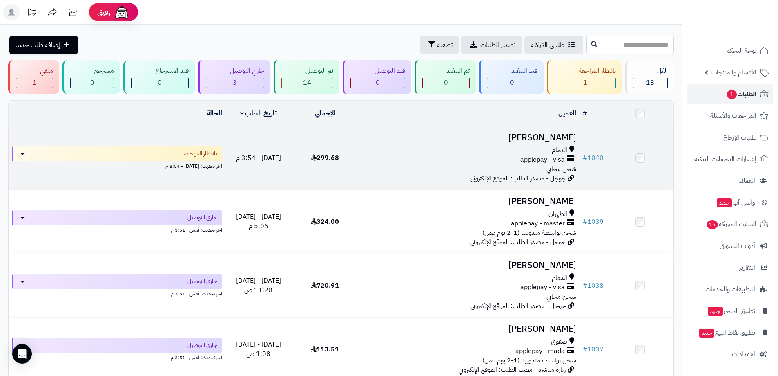 The image size is (778, 376). What do you see at coordinates (731, 246) in the screenshot?
I see `a: أدوات التسويق` at bounding box center [731, 246].